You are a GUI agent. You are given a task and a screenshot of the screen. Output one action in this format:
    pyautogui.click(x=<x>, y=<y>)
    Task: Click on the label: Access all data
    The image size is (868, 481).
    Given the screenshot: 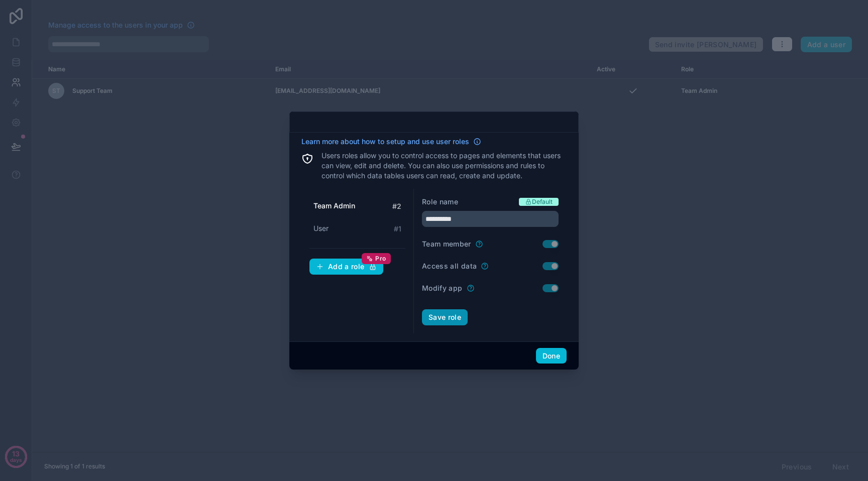 What is the action you would take?
    pyautogui.click(x=449, y=266)
    